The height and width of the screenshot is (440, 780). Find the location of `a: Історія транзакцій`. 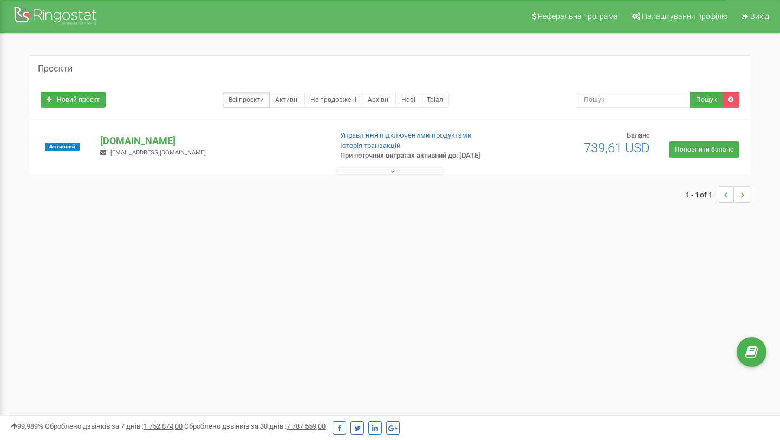

a: Історія транзакцій is located at coordinates (370, 145).